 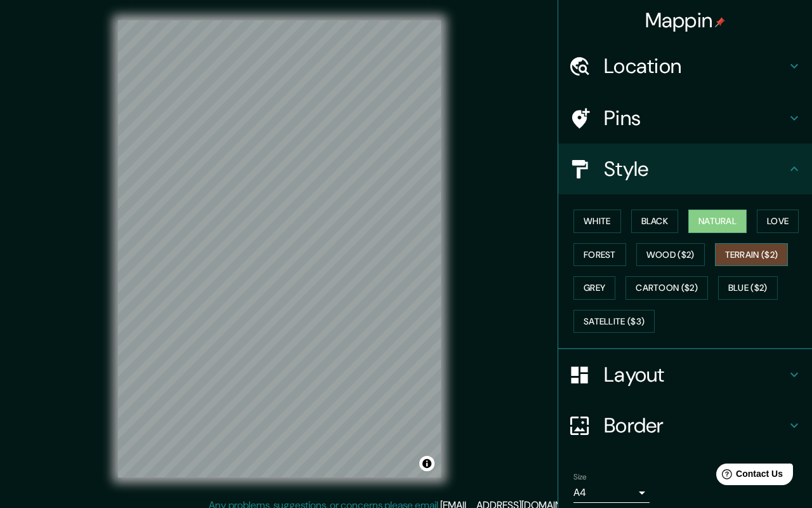 I want to click on div: Location, so click(x=685, y=66).